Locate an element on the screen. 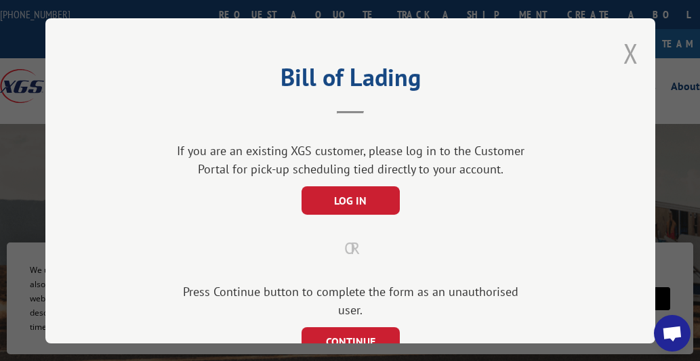 This screenshot has width=700, height=361. button: CONTINUE is located at coordinates (350, 342).